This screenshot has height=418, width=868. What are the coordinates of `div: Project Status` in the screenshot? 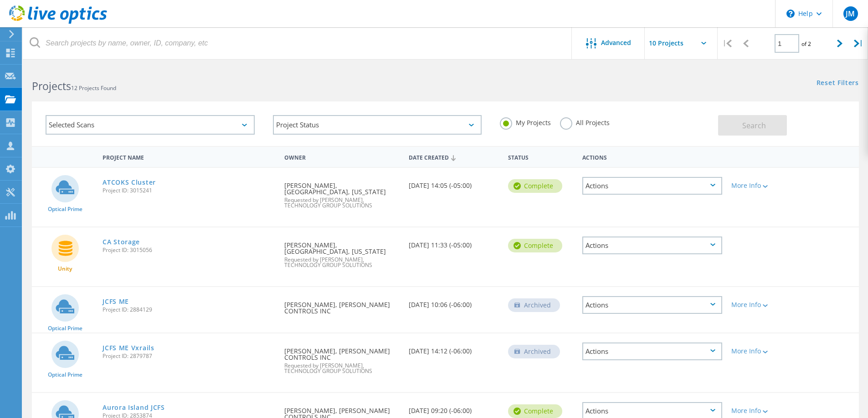 It's located at (378, 124).